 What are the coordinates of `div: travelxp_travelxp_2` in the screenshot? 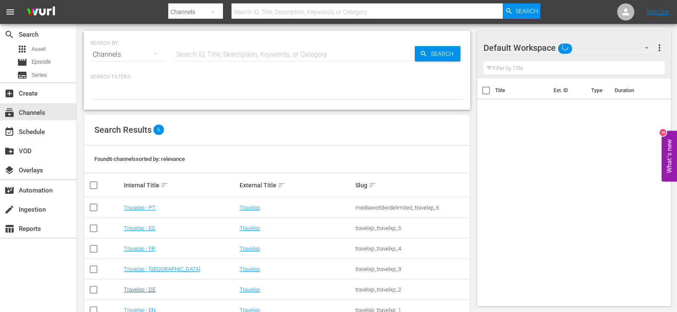 It's located at (412, 290).